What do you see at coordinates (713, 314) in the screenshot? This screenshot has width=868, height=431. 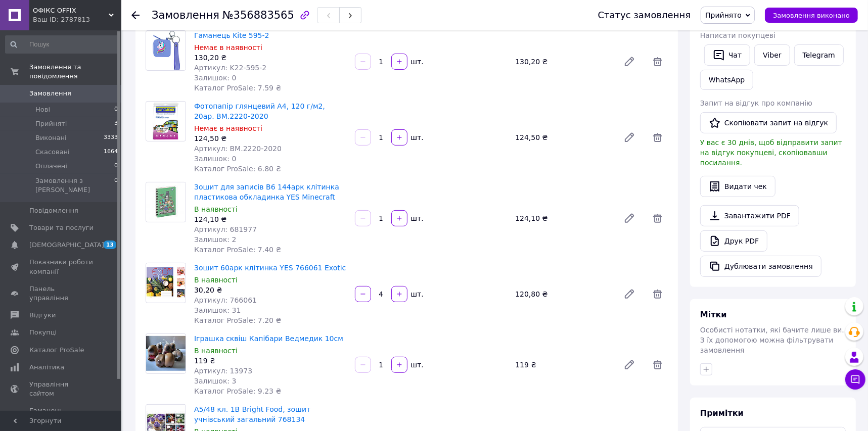 I see `span: Мітки` at bounding box center [713, 314].